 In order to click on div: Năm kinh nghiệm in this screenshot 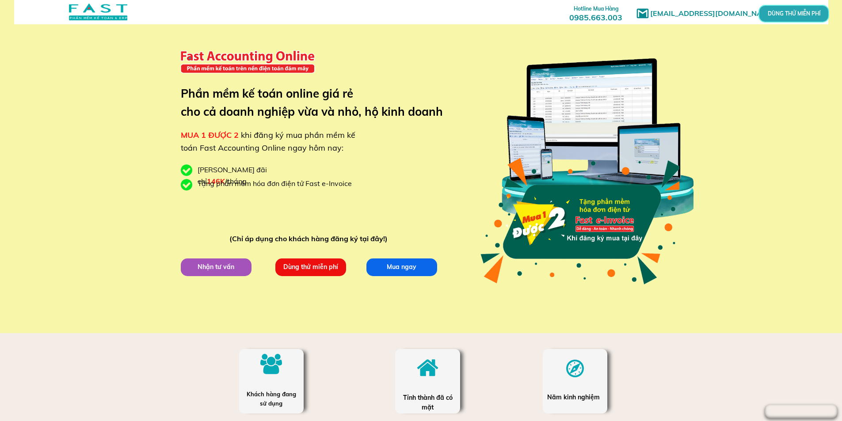, I will do `click(575, 397)`.